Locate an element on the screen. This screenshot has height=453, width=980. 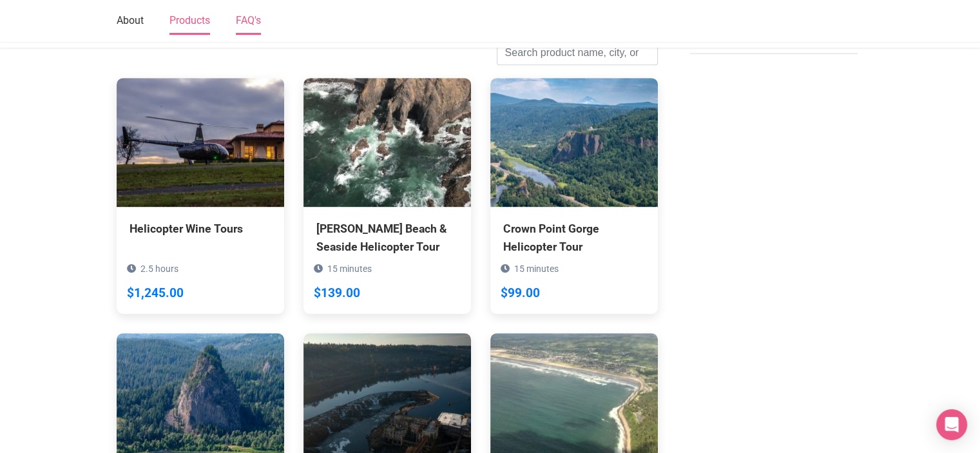
a: Helicopter Wine Tours 2.5 hours $1,245.00 is located at coordinates (200, 186).